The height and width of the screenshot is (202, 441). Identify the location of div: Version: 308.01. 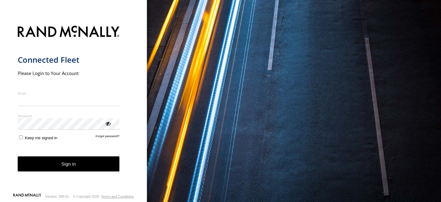
(57, 196).